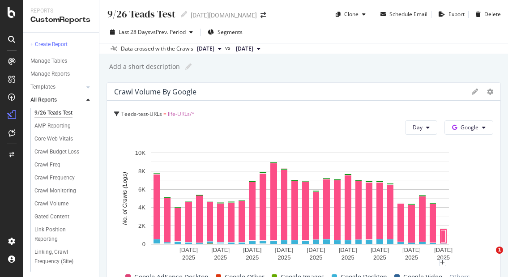  I want to click on span: vs, so click(229, 48).